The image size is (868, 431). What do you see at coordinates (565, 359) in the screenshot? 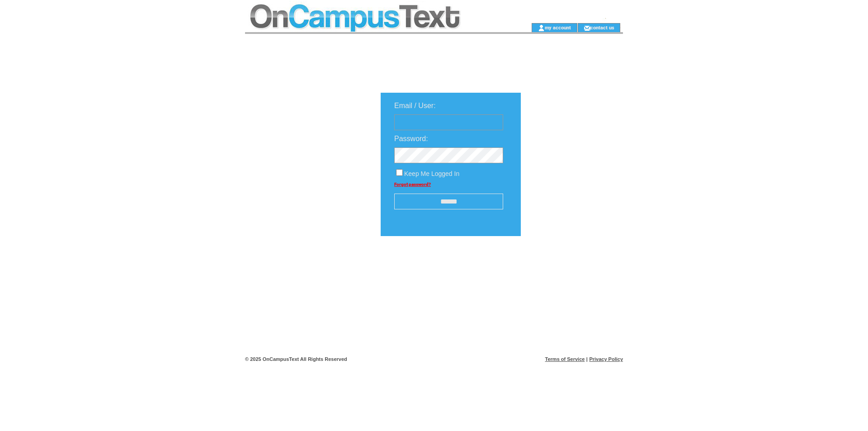
I see `a: Terms of Service` at bounding box center [565, 359].